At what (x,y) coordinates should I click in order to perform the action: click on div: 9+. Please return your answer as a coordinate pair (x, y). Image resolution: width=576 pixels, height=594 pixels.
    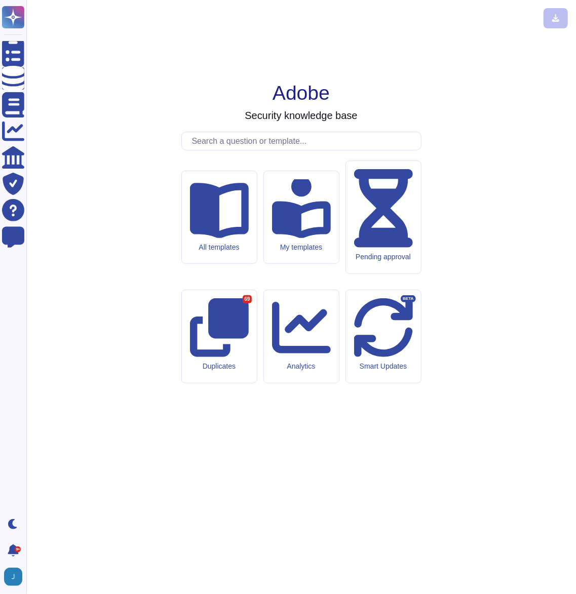
    Looking at the image, I should click on (18, 549).